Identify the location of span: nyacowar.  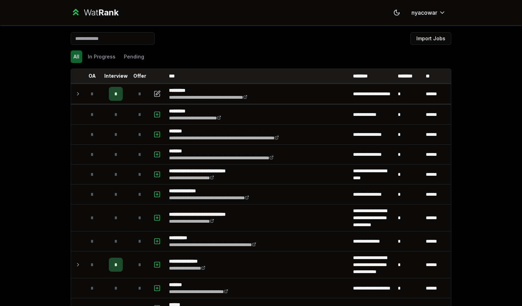
(424, 13).